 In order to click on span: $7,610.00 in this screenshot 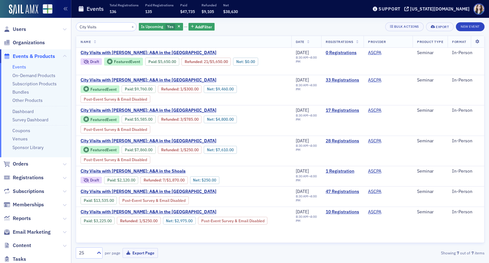, I will do `click(225, 150)`.